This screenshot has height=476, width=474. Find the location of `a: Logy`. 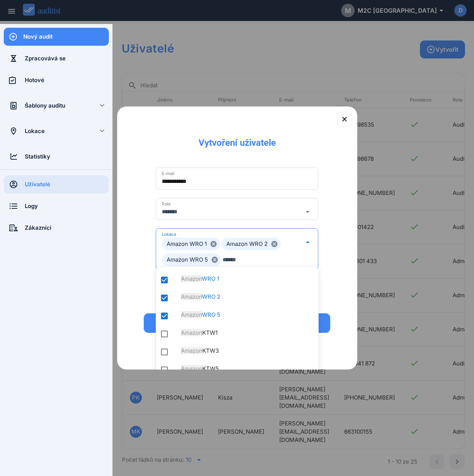

a: Logy is located at coordinates (56, 206).